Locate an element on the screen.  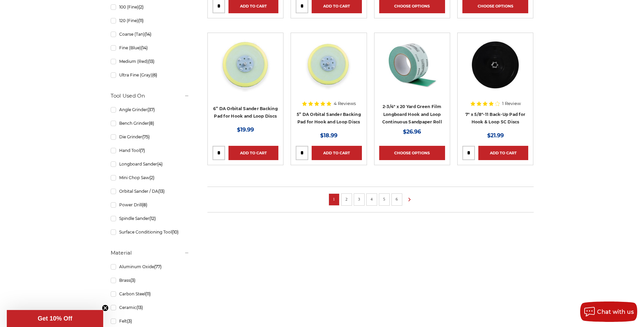
span: (7) is located at coordinates (142, 150).